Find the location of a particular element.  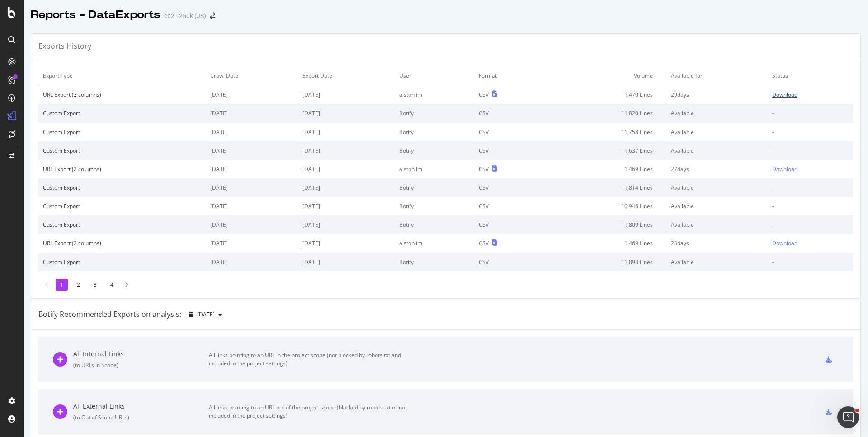

div: Reports - DataExports is located at coordinates (95, 15).